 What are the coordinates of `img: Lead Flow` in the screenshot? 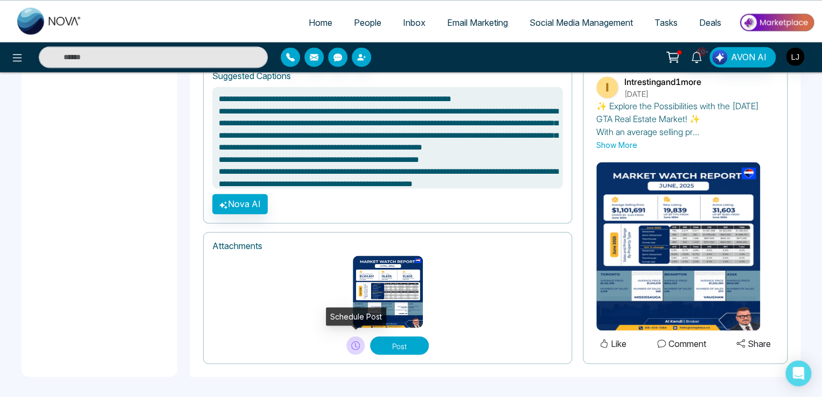 It's located at (719, 57).